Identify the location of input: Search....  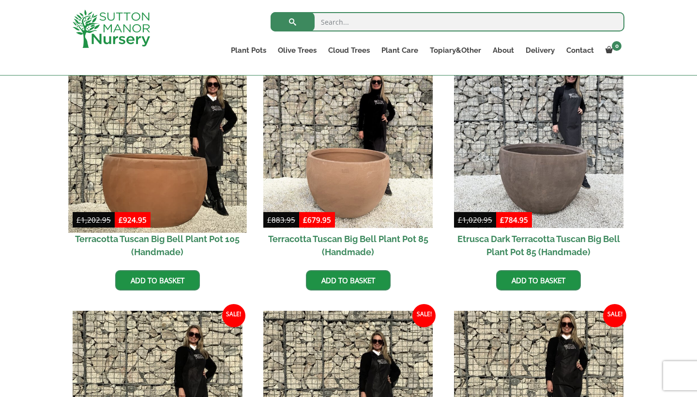
(447, 22).